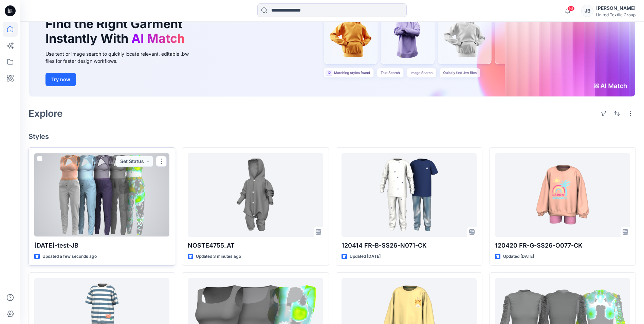 This screenshot has width=644, height=324. I want to click on h4: Styles, so click(332, 137).